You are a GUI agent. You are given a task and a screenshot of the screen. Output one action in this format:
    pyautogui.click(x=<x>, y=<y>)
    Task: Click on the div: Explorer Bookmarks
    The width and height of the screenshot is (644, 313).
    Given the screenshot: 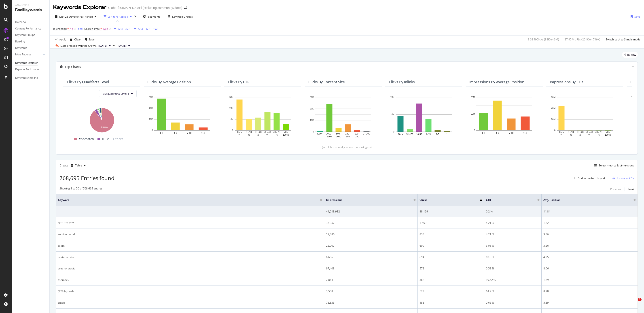 What is the action you would take?
    pyautogui.click(x=27, y=70)
    